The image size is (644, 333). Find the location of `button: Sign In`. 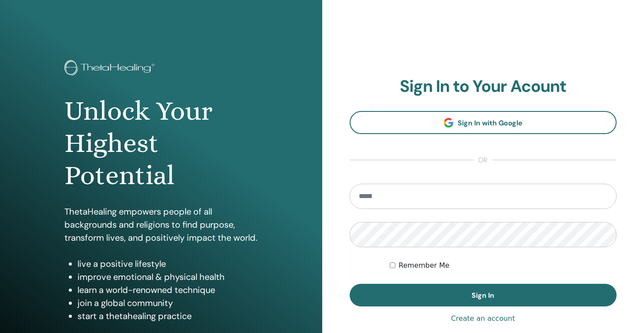

button: Sign In is located at coordinates (483, 296).